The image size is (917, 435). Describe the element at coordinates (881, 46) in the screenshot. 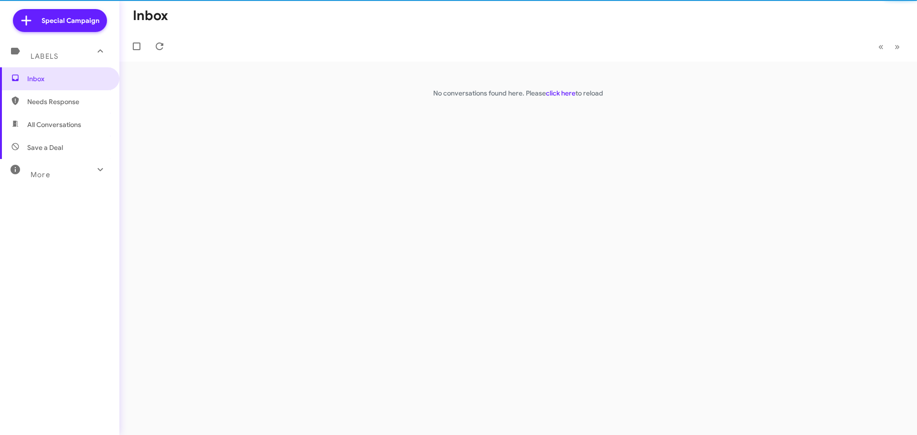

I see `button: Previous` at that location.